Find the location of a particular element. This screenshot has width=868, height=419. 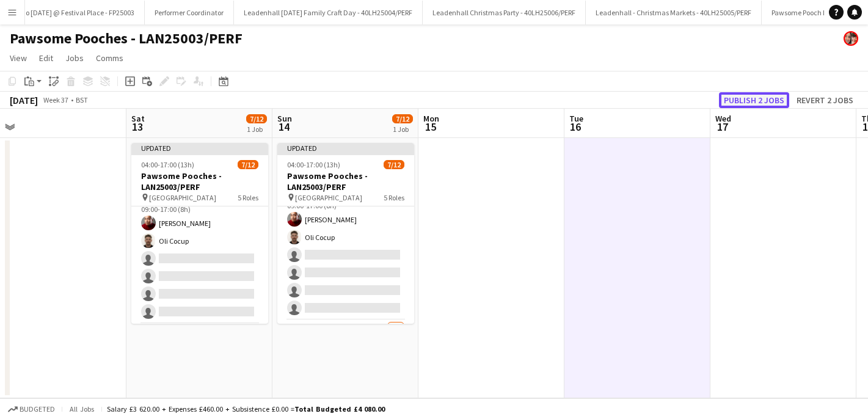

span: Total Budgeted £4 080.00 is located at coordinates (339, 409).